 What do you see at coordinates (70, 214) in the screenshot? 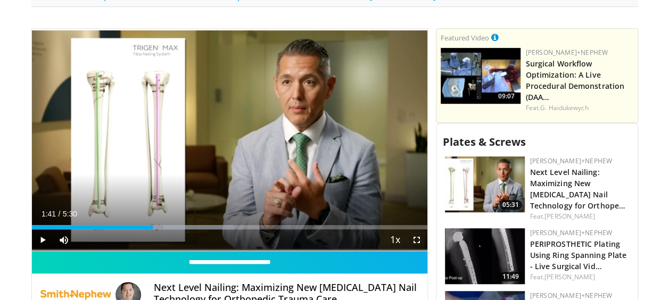
I see `span: 5:30` at bounding box center [70, 214].